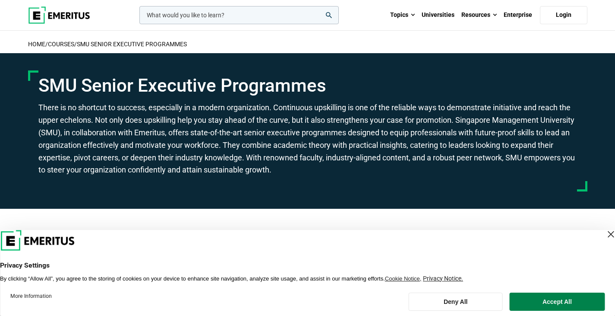  Describe the element at coordinates (308, 85) in the screenshot. I see `h1: SMU Senior Executive Programmes` at that location.